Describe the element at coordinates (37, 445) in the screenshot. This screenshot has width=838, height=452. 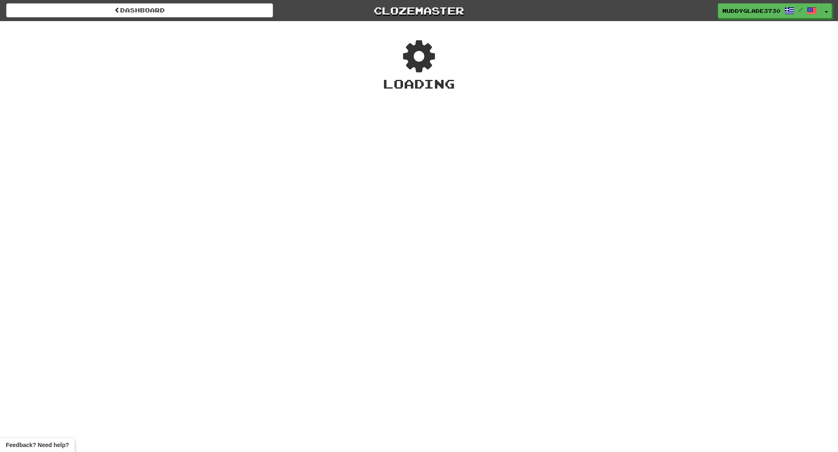
I see `span: Open feedback widget` at that location.